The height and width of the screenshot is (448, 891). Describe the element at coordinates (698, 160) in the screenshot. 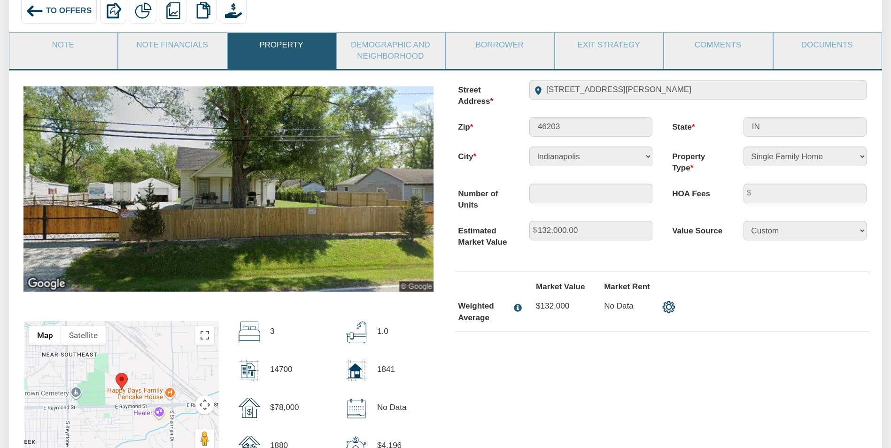

I see `label: Property Type` at that location.